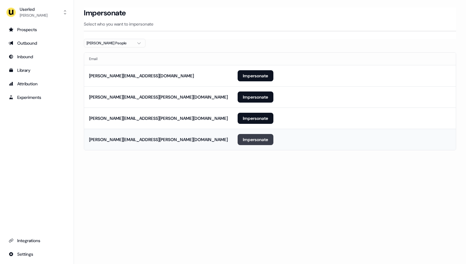 This screenshot has height=264, width=466. Describe the element at coordinates (37, 254) in the screenshot. I see `button: Go to integrations` at that location.